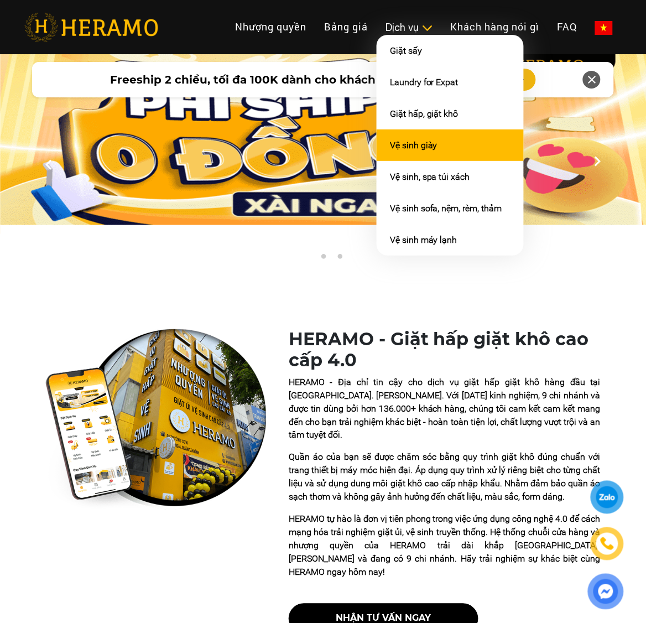 The image size is (646, 623). I want to click on span: Freeship 2 chiều, tối đa 100K dành cho khách hàng mới, so click(272, 80).